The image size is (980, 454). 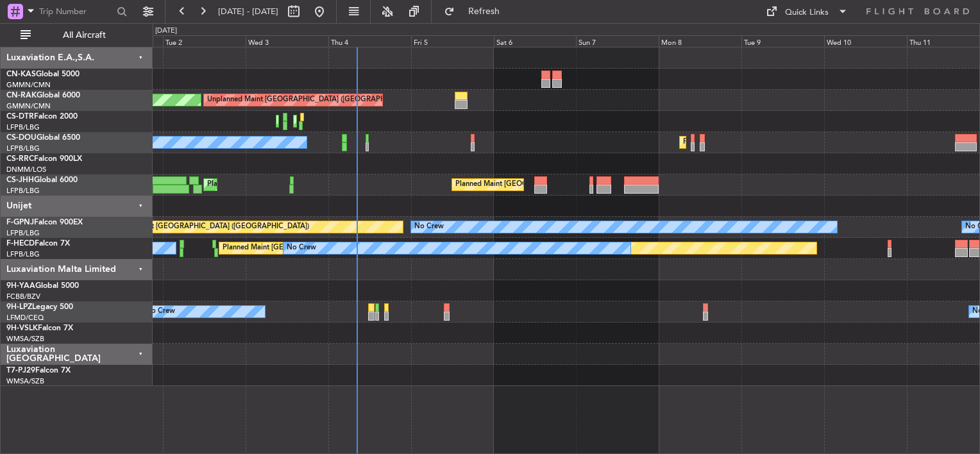 What do you see at coordinates (20, 116) in the screenshot?
I see `span: CS-DTR` at bounding box center [20, 116].